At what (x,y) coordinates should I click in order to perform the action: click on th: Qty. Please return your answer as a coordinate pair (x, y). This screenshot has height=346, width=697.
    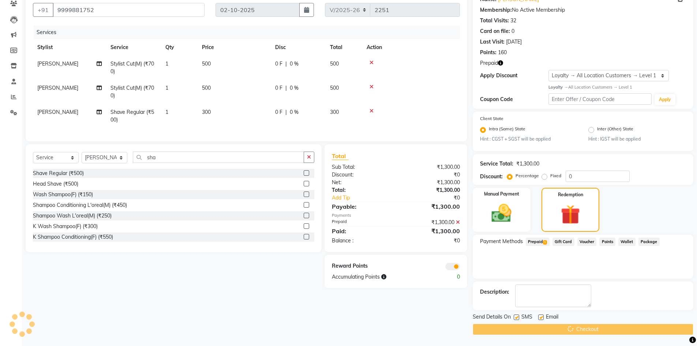
    Looking at the image, I should click on (179, 47).